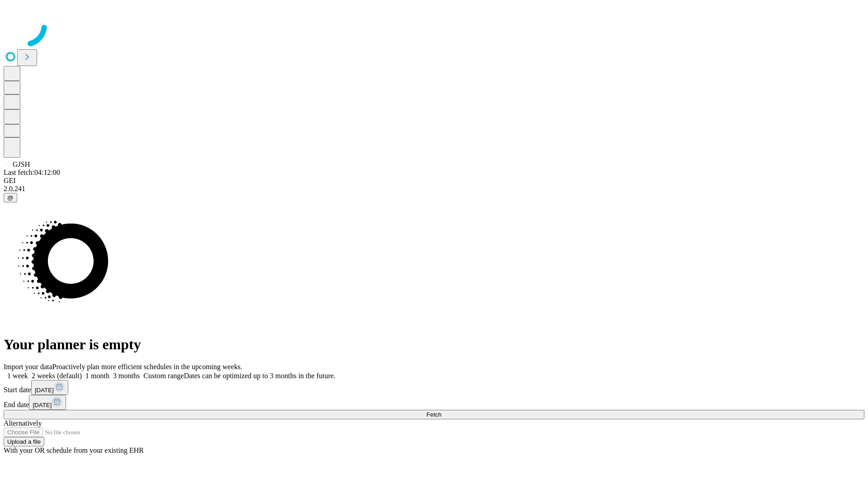 Image resolution: width=868 pixels, height=488 pixels. I want to click on h1: Your planner is empty, so click(434, 344).